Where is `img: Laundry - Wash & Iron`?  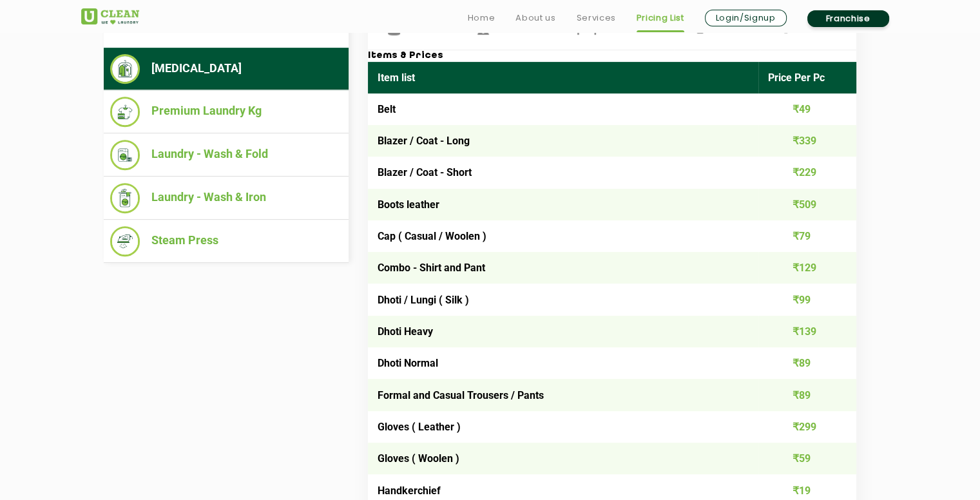
img: Laundry - Wash & Iron is located at coordinates (125, 198).